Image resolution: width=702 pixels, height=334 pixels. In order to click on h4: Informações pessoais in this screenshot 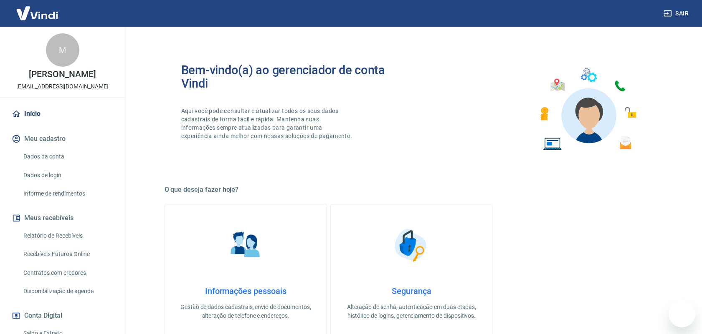, I will do `click(245, 291)`.